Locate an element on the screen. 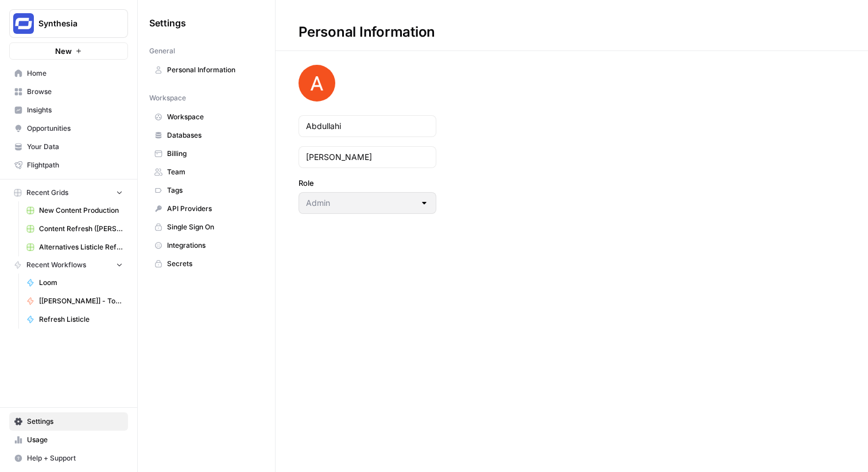  a: Billing is located at coordinates (206, 154).